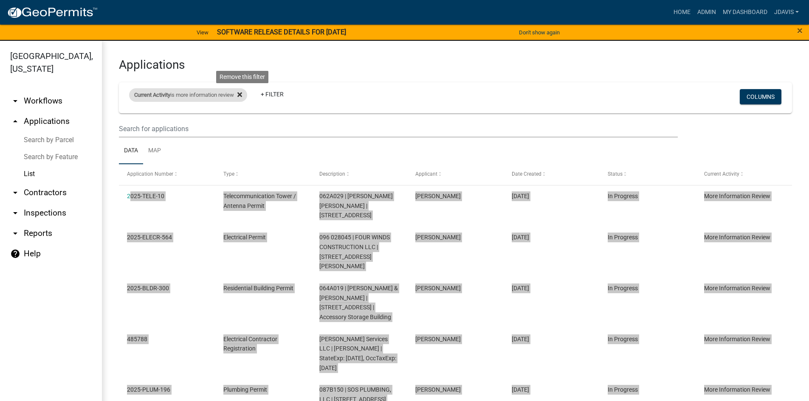  Describe the element at coordinates (455, 65) in the screenshot. I see `h3: Applications` at that location.